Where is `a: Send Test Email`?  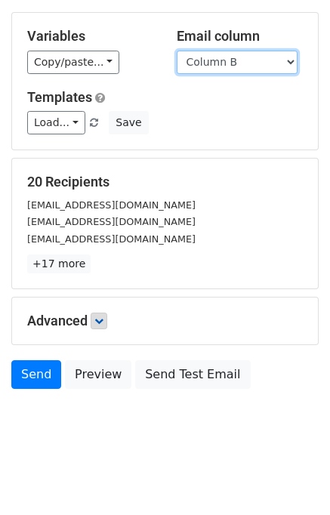
a: Send Test Email is located at coordinates (193, 375).